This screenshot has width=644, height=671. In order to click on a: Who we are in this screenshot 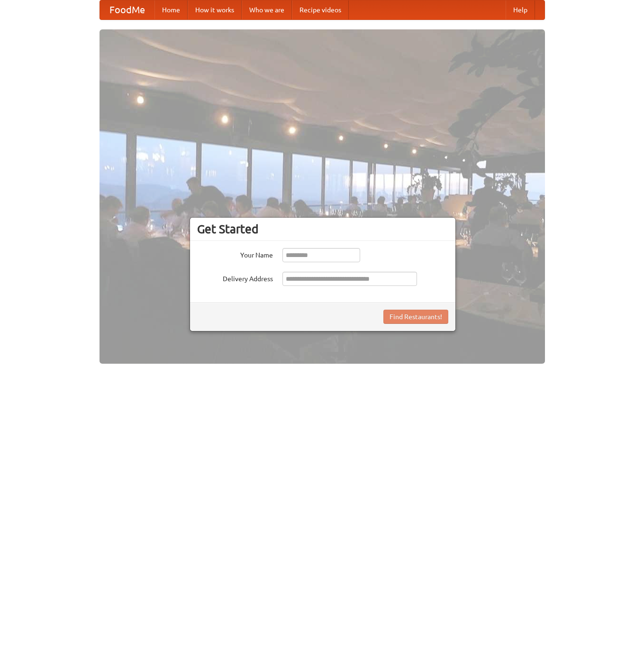, I will do `click(267, 10)`.